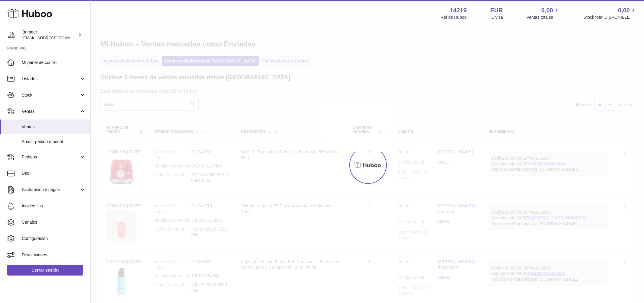 The width and height of the screenshot is (644, 303). I want to click on span: Facturación y pagos, so click(50, 190).